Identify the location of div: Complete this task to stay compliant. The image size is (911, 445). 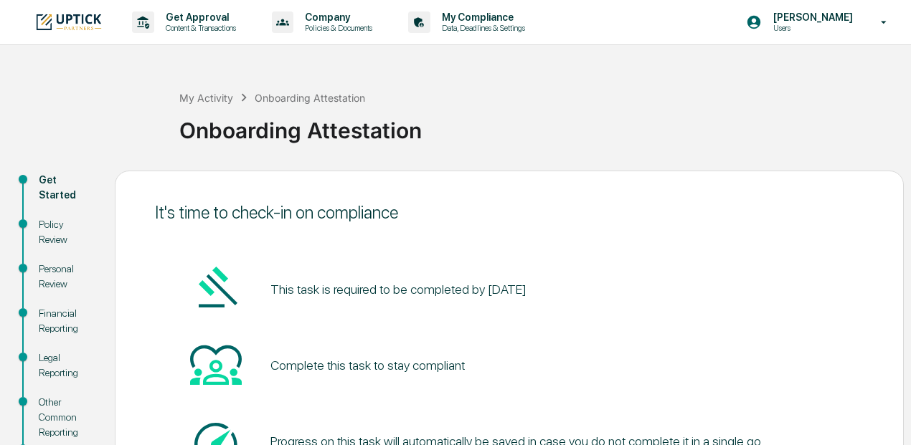
(367, 365).